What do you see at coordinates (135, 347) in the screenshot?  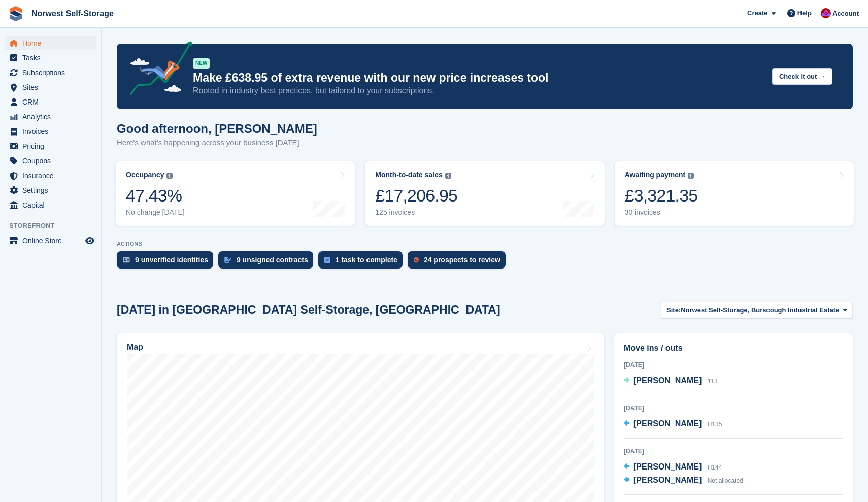 I see `h2: Map` at bounding box center [135, 347].